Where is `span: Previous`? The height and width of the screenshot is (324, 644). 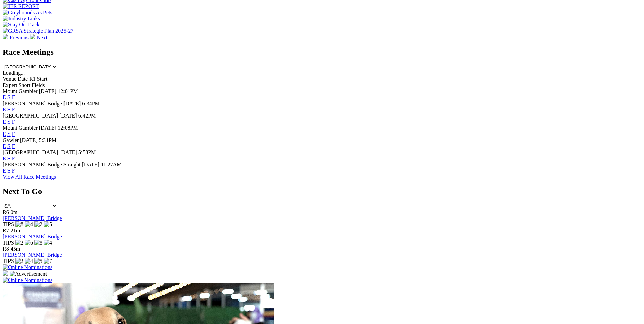 span: Previous is located at coordinates (19, 37).